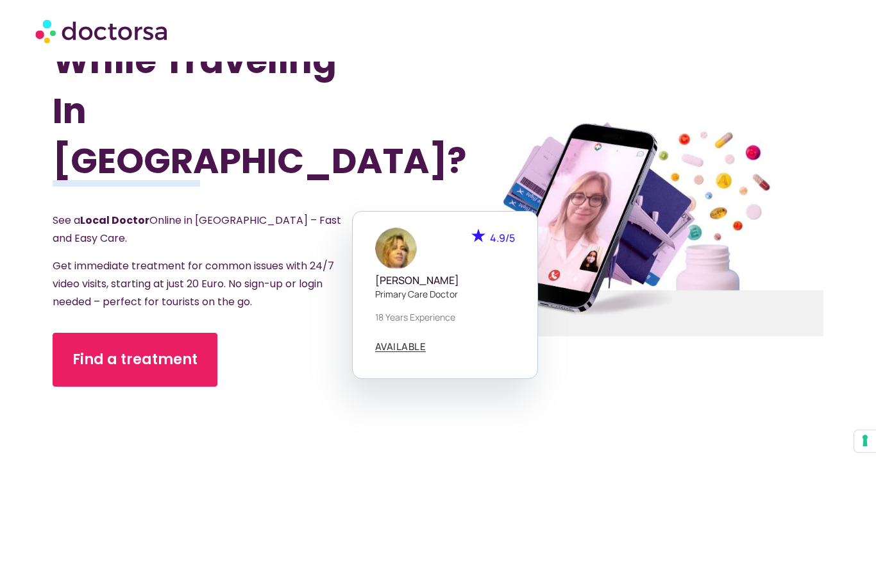 The height and width of the screenshot is (588, 876). What do you see at coordinates (401, 346) in the screenshot?
I see `span: AVAILABLE` at bounding box center [401, 346].